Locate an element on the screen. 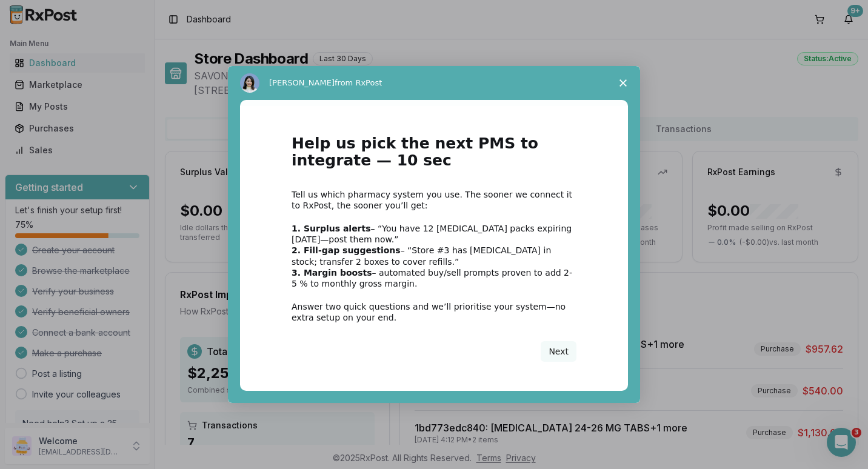  span: from RxPost is located at coordinates (358, 82).